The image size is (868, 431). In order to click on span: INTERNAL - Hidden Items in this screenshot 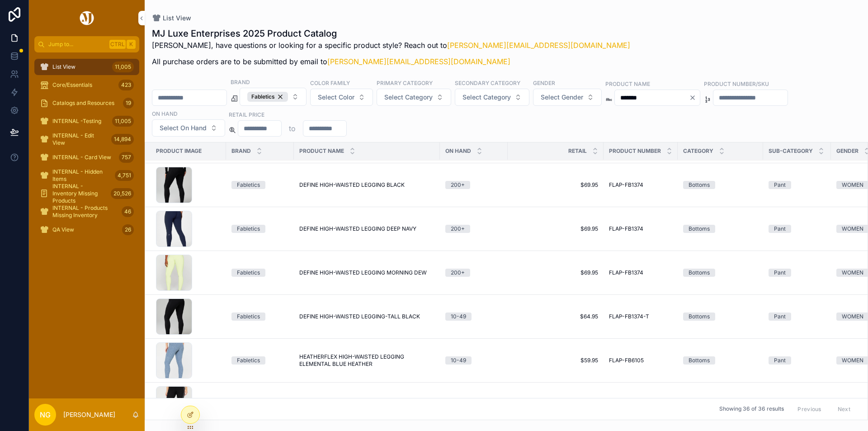, I will do `click(82, 176)`.